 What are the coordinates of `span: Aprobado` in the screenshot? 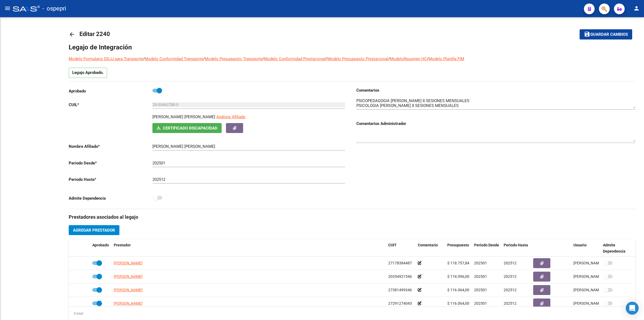 It's located at (101, 245).